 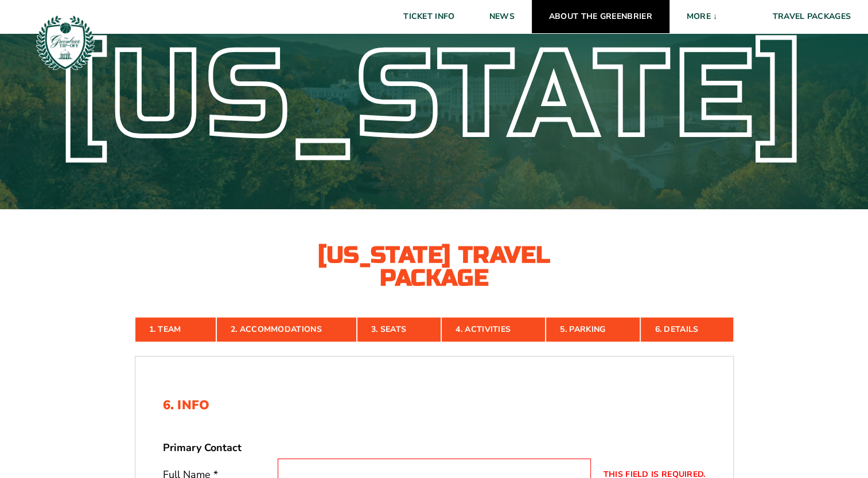 I want to click on a: 2. Accommodations, so click(x=286, y=330).